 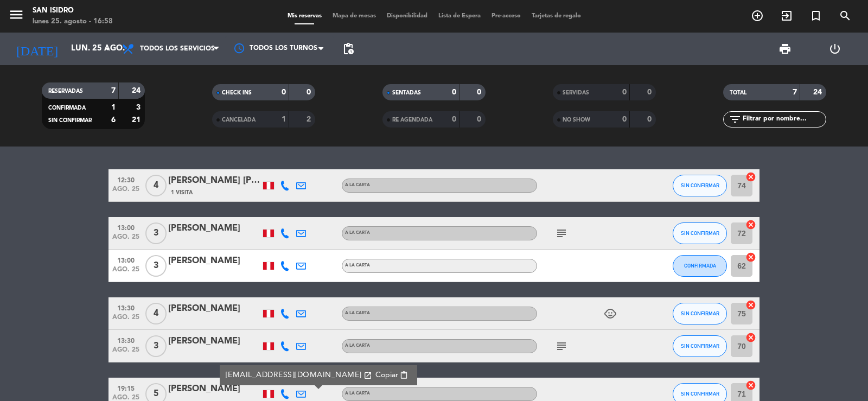 What do you see at coordinates (126, 387) in the screenshot?
I see `span: 19:15` at bounding box center [126, 387].